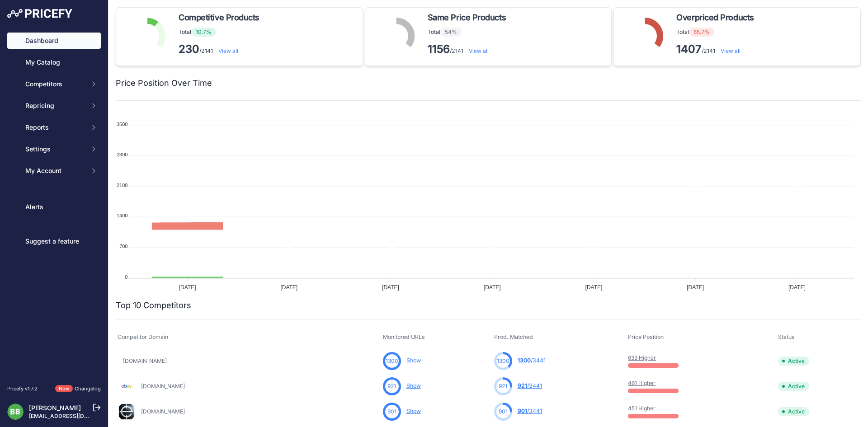  Describe the element at coordinates (163, 83) in the screenshot. I see `h2: Price Position Over Time` at that location.